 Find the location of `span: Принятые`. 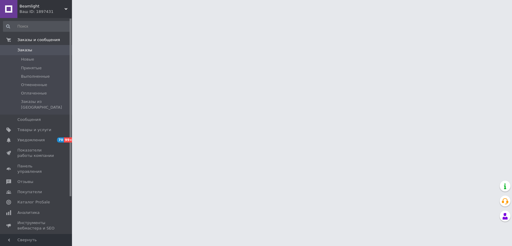

span: Принятые is located at coordinates (31, 68).